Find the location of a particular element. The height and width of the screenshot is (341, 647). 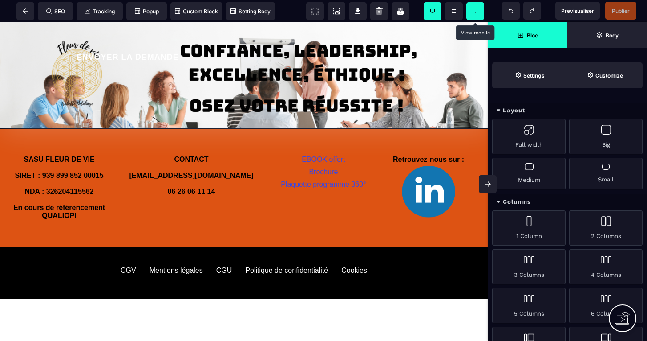

div: 1 Column is located at coordinates (529, 228).